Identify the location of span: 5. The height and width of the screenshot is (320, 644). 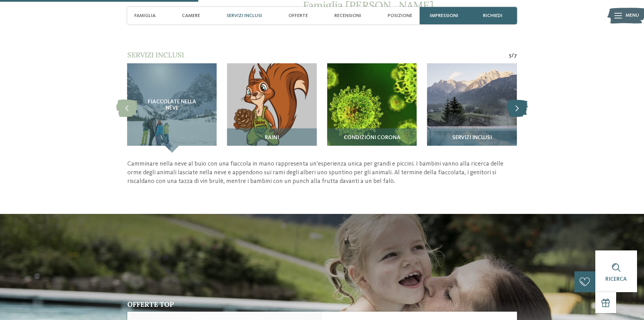
(510, 55).